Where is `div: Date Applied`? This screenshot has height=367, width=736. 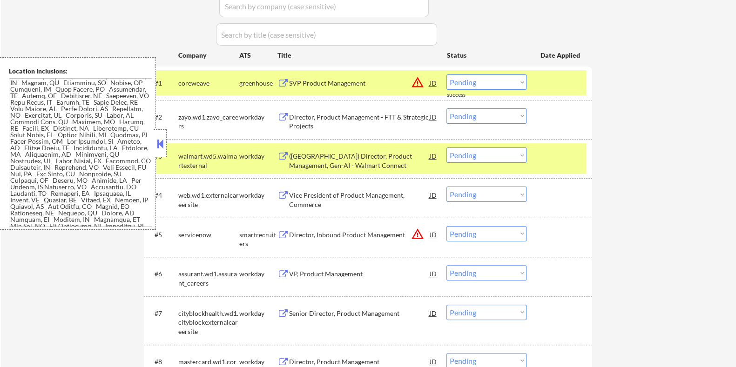
div: Date Applied is located at coordinates (561, 55).